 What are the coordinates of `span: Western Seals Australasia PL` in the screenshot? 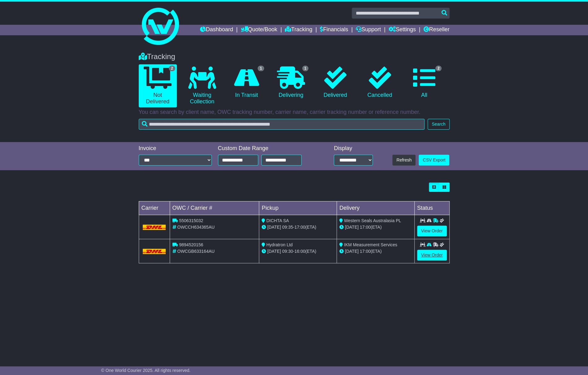 It's located at (372, 220).